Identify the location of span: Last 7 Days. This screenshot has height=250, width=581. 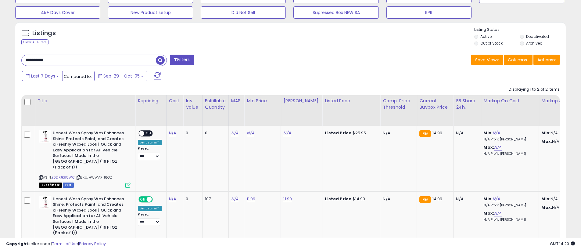
(43, 76).